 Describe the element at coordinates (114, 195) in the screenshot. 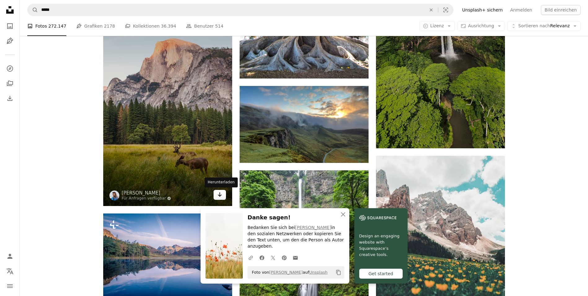

I see `img: Zum Profil von Johannes Andersson` at that location.